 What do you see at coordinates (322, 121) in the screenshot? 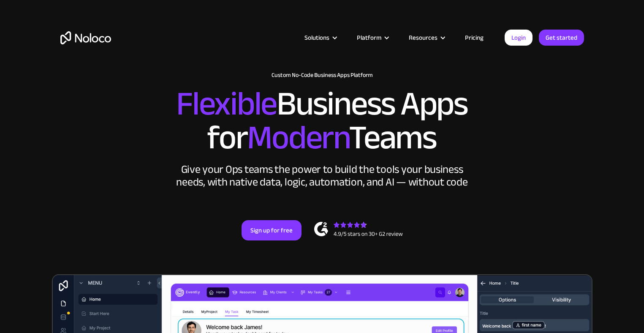
I see `h2: Business Apps for Teams` at bounding box center [322, 121].